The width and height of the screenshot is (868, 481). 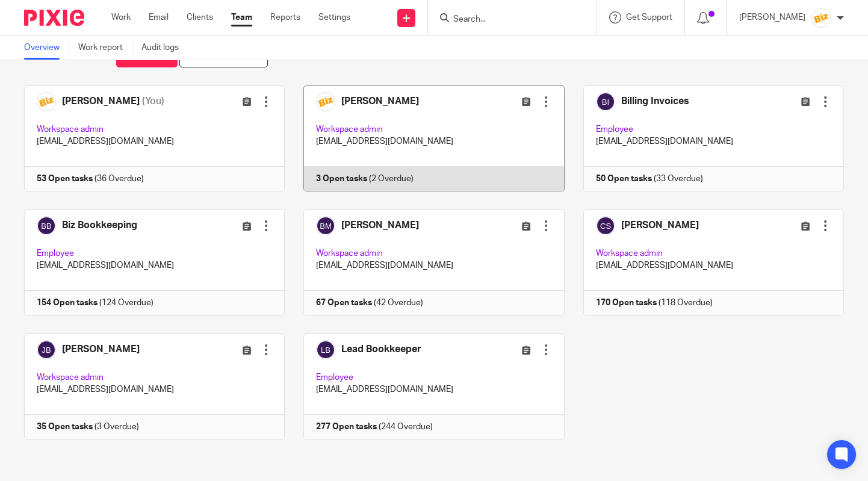 I want to click on a: Team, so click(x=241, y=17).